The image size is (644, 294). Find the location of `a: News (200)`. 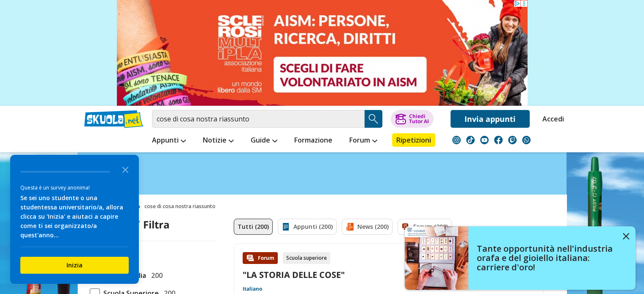

a: News (200) is located at coordinates (367, 227).